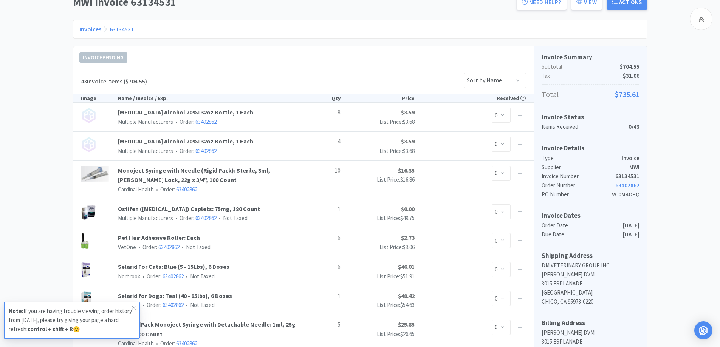 Image resolution: width=720 pixels, height=347 pixels. Describe the element at coordinates (114, 82) in the screenshot. I see `h5: 43 Invoice Items ($704.55)` at that location.